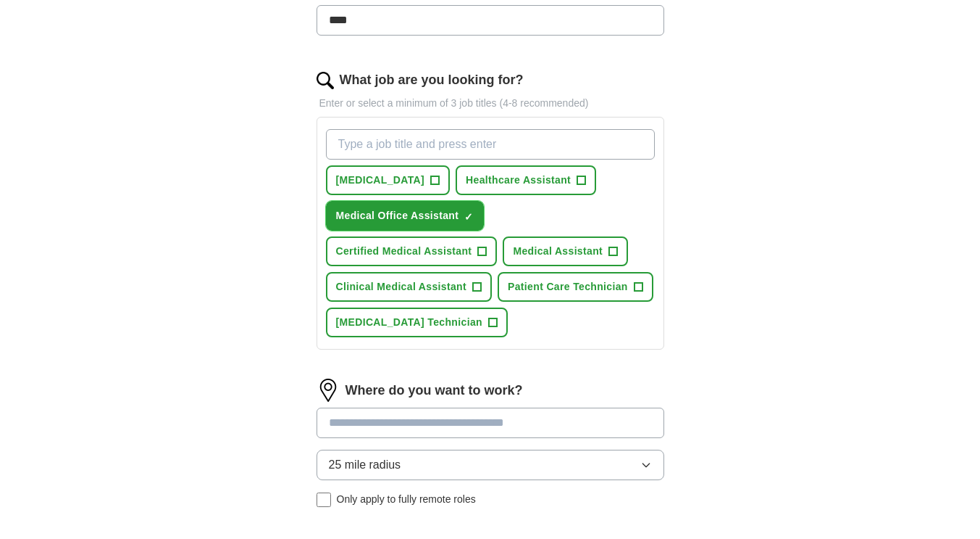 Image resolution: width=980 pixels, height=539 pixels. What do you see at coordinates (398, 216) in the screenshot?
I see `span: Medical Office Assistant` at bounding box center [398, 216].